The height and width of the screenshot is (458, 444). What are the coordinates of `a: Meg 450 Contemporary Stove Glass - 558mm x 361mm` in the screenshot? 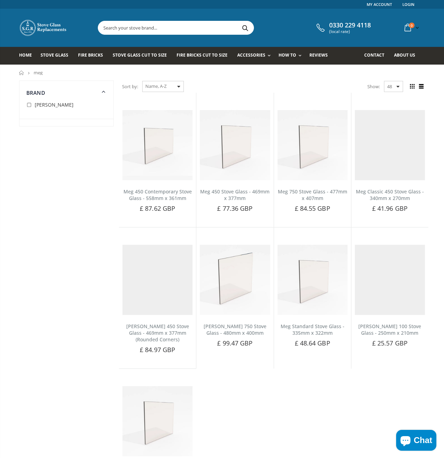 It's located at (158, 195).